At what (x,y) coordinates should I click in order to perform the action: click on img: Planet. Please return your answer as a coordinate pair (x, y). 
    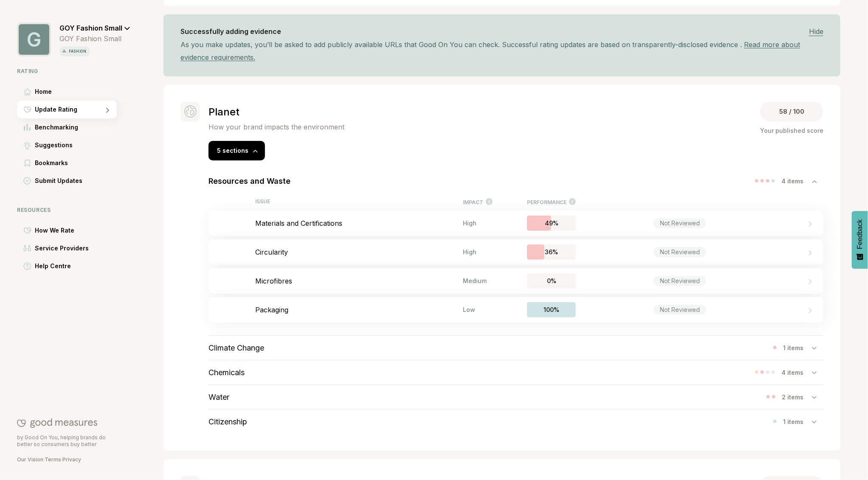
    Looking at the image, I should click on (190, 111).